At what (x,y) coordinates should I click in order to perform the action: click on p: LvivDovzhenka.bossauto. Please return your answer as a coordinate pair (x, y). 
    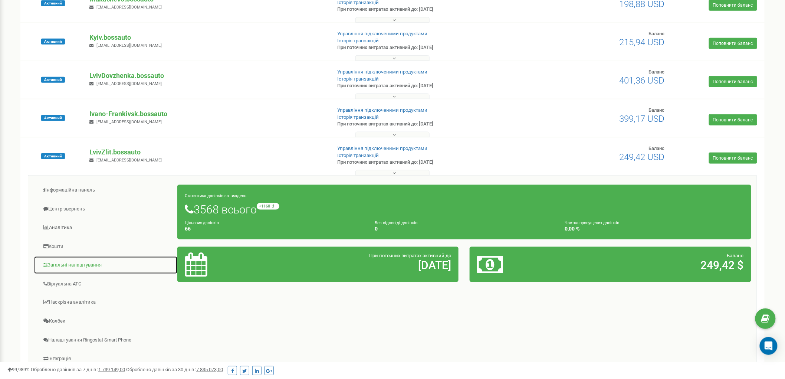
    Looking at the image, I should click on (207, 76).